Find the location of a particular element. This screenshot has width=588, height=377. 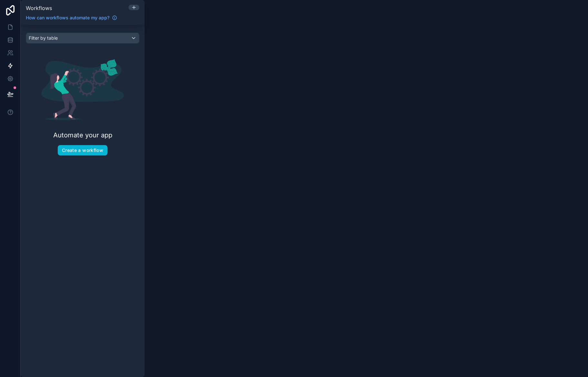

button: Create a workflow is located at coordinates (83, 150).